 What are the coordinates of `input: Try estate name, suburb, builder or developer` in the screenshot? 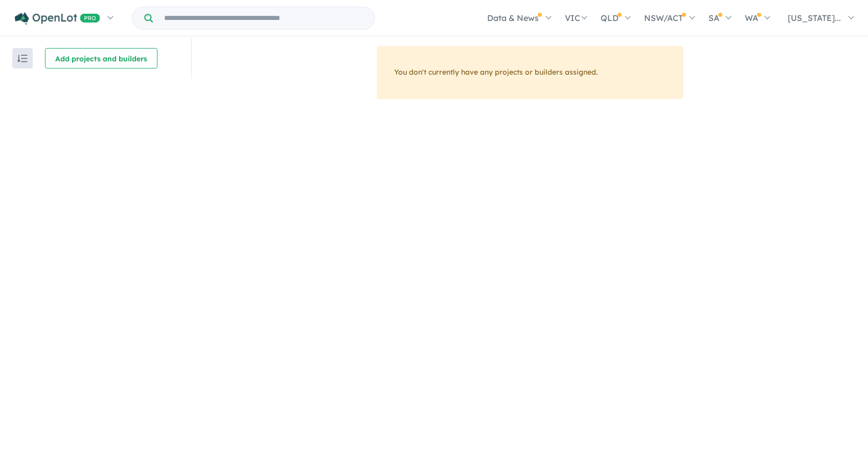 It's located at (263, 18).